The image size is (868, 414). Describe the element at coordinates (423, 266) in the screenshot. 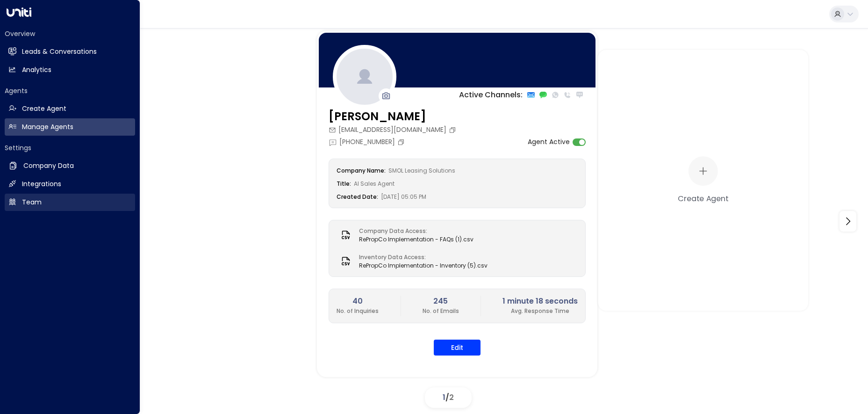

I see `span: RePropCo Implementation - Inventory (5).csv` at that location.